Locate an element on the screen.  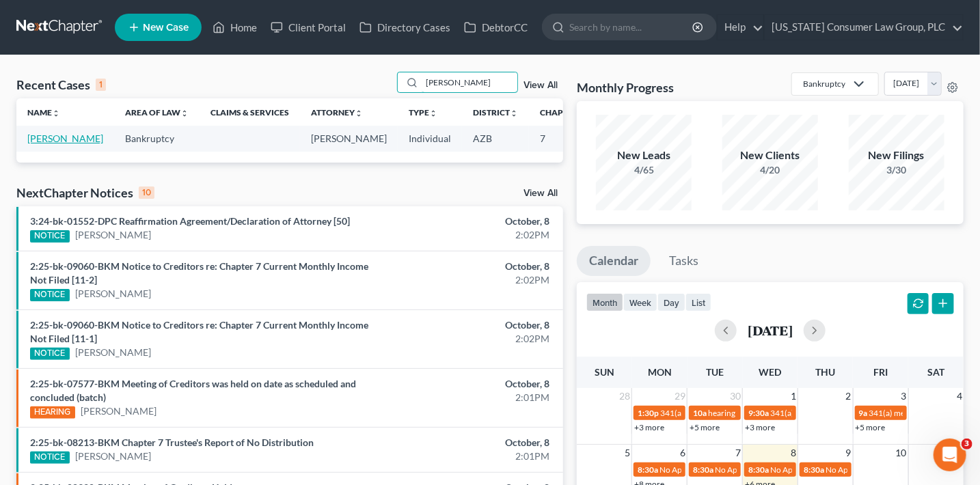
h3: Monthly Progress is located at coordinates (625, 88).